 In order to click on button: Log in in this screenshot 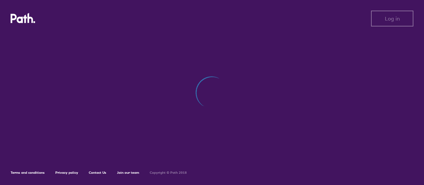, I will do `click(393, 19)`.